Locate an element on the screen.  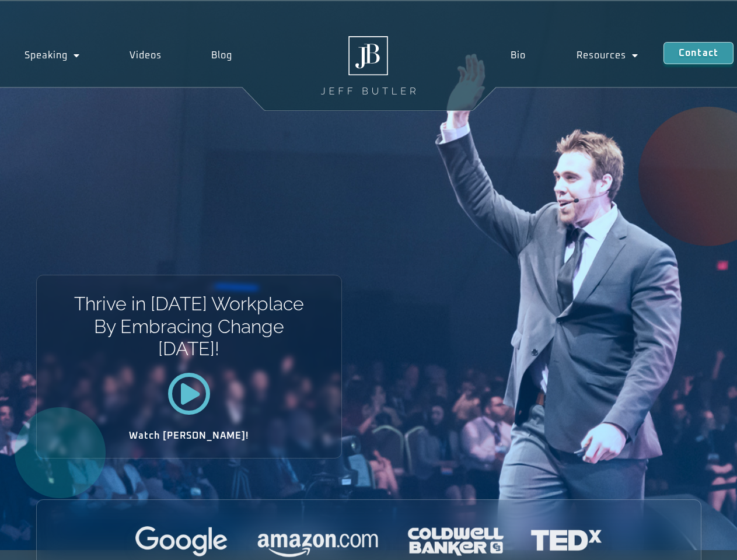
a: Bio is located at coordinates (518, 55).